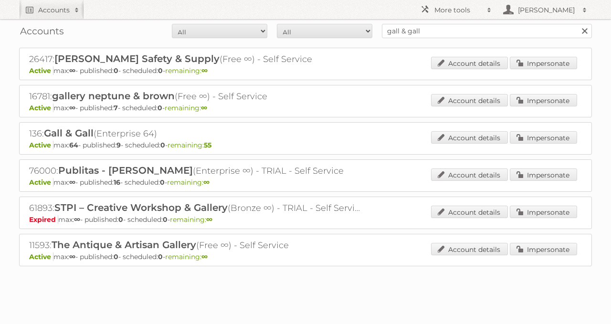  What do you see at coordinates (117, 182) in the screenshot?
I see `strong: 16` at bounding box center [117, 182].